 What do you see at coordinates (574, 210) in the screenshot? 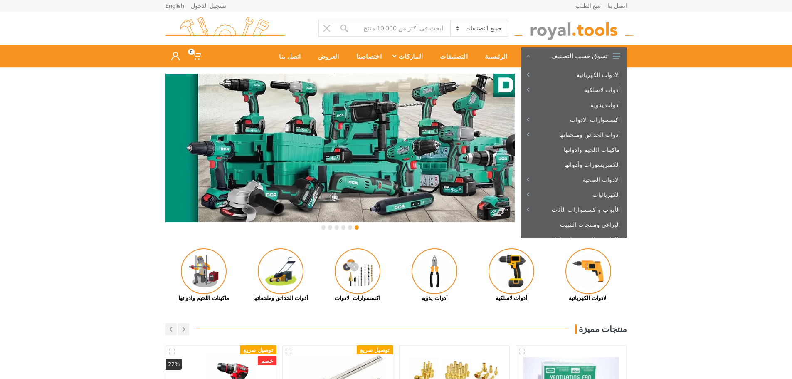
I see `a: الأبواب واكسسوارات الأثاث` at bounding box center [574, 210].